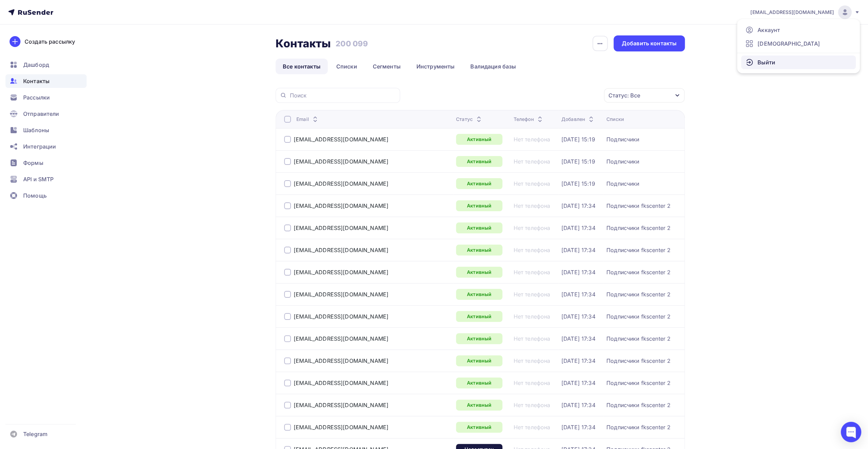  What do you see at coordinates (303, 44) in the screenshot?
I see `h2: Контакты` at bounding box center [303, 44].